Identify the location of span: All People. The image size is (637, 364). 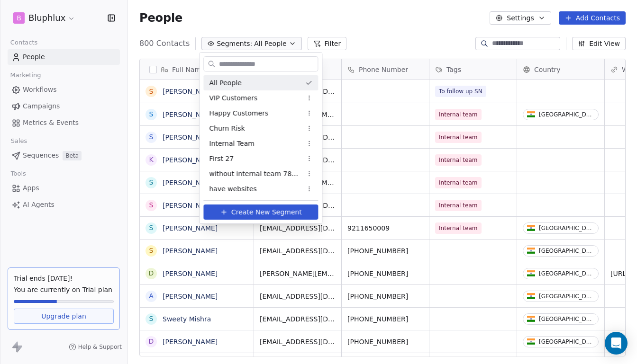
(225, 83).